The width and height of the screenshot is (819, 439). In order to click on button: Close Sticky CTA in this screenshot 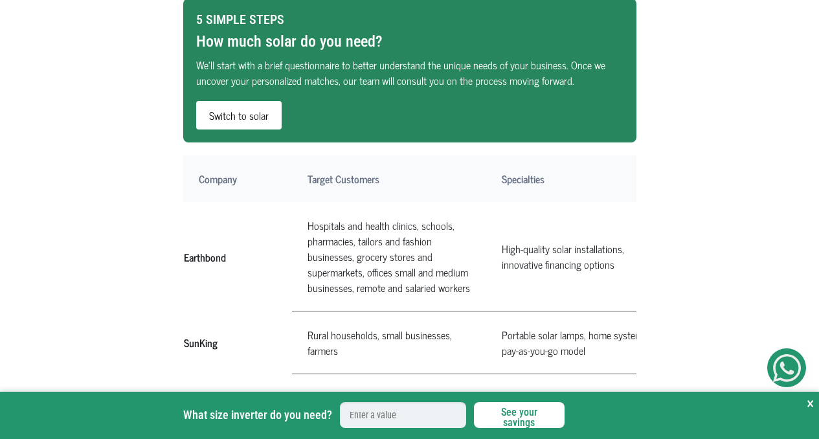, I will do `click(810, 403)`.